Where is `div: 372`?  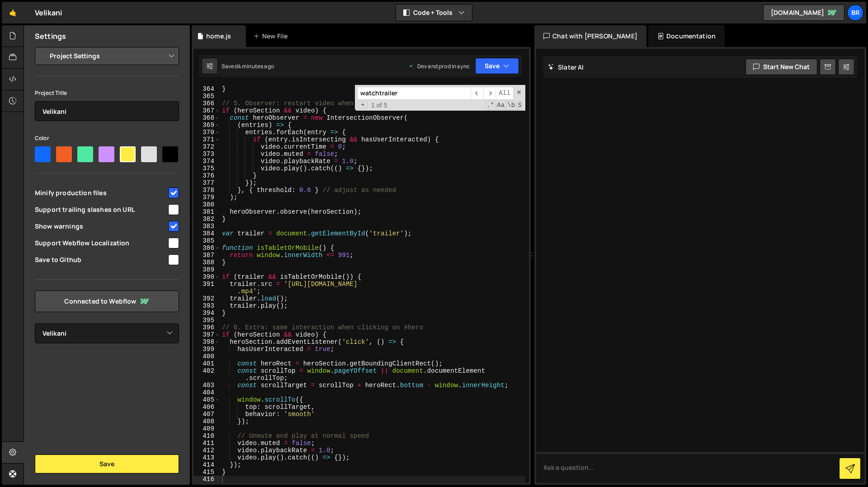 div: 372 is located at coordinates (207, 147).